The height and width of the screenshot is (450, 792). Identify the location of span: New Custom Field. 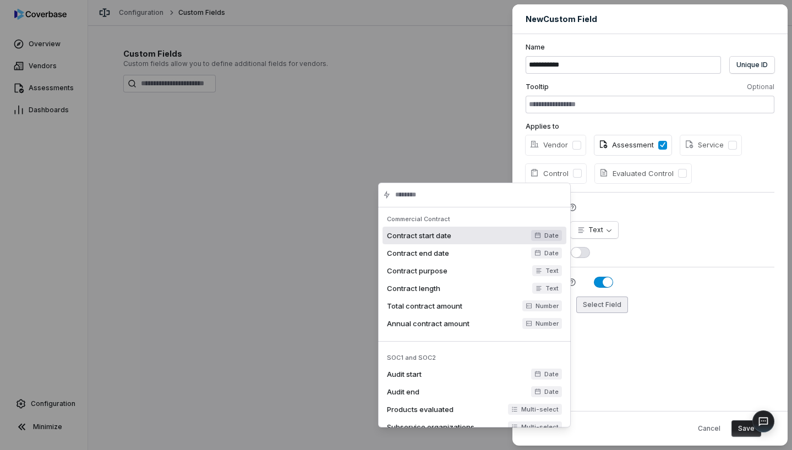
(561, 19).